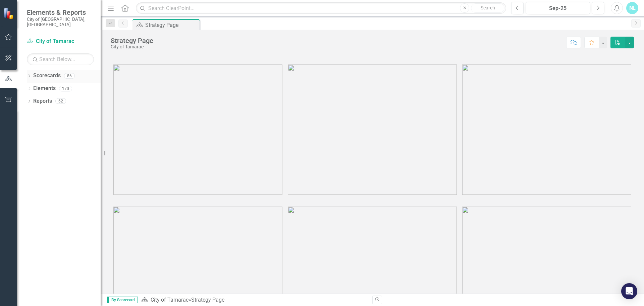  Describe the element at coordinates (44, 89) in the screenshot. I see `a: Elements` at that location.